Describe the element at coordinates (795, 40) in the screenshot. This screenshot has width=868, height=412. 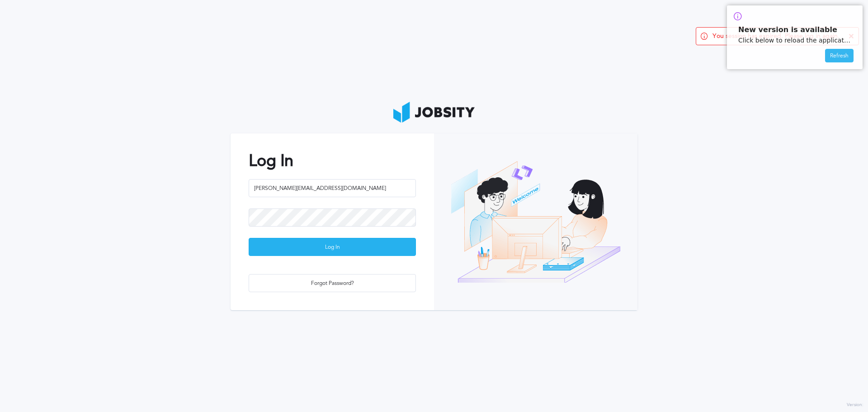
I see `p: Click below to reload the application` at that location.